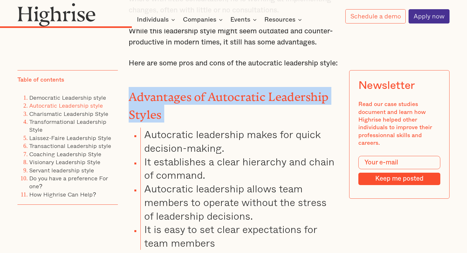 The width and height of the screenshot is (467, 253). I want to click on a: Apply now, so click(429, 16).